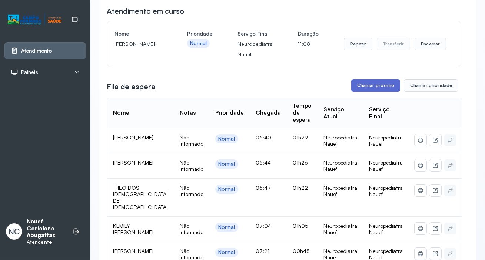 Image resolution: width=485 pixels, height=260 pixels. I want to click on span: 01h22, so click(300, 188).